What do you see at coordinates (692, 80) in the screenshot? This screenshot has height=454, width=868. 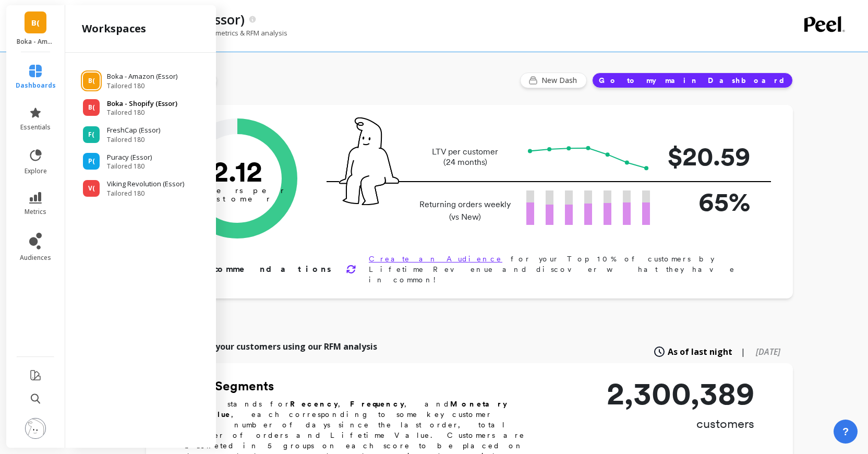 I see `button: Go to my main Dashboard` at bounding box center [692, 80].